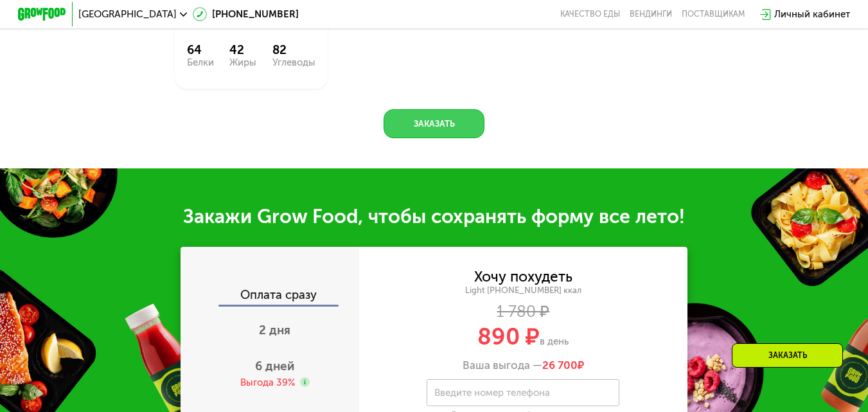 The image size is (868, 412). I want to click on div: 82, so click(293, 50).